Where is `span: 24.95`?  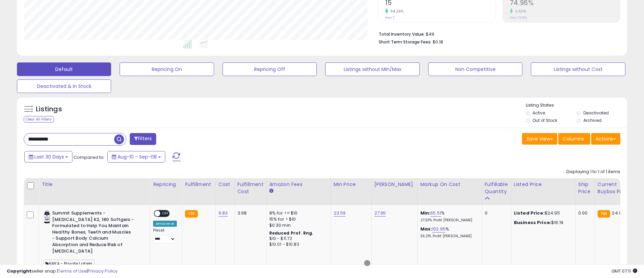 span: 24.95 is located at coordinates (618, 213).